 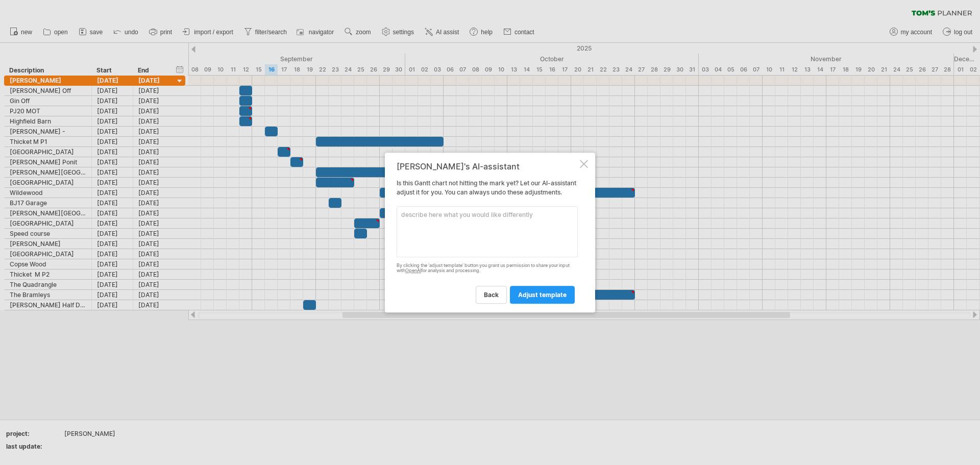 What do you see at coordinates (491, 294) in the screenshot?
I see `a: back` at bounding box center [491, 294].